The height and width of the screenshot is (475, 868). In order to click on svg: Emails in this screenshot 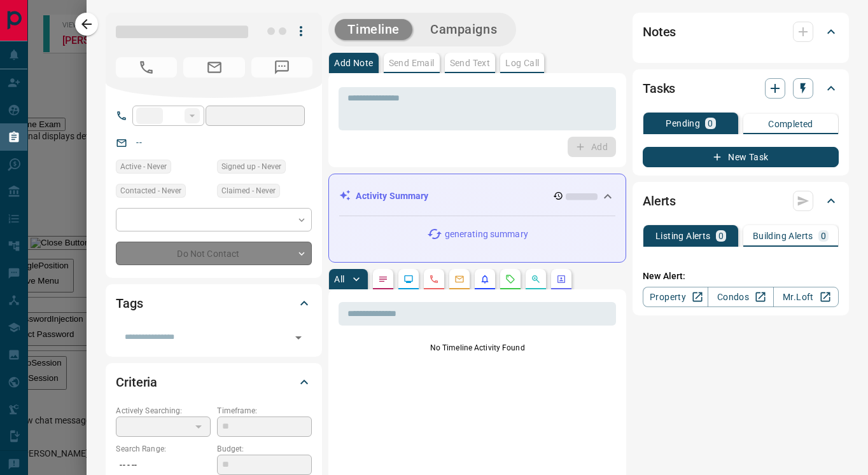, I will do `click(459, 279)`.